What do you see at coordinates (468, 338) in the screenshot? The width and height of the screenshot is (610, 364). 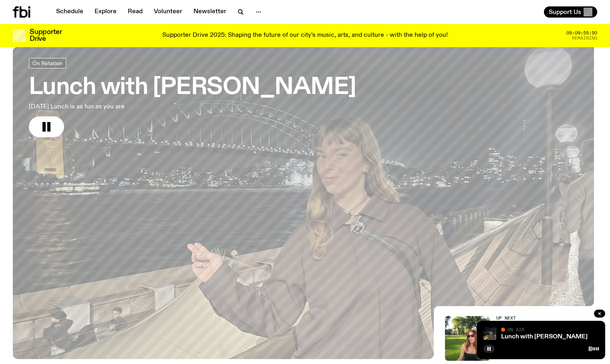 I see `img: Lizzie Bowles is sitting in a bright green field of grass, with dark sunglasses and a black top. ...` at bounding box center [468, 338].